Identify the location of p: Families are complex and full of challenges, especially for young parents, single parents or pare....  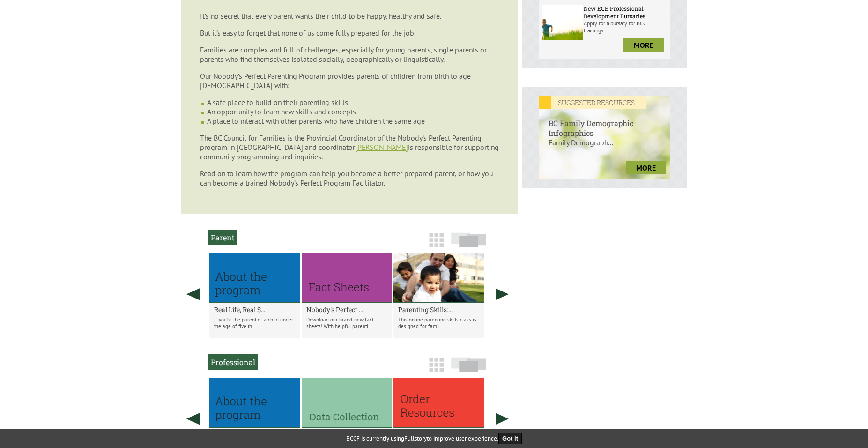
(350, 54).